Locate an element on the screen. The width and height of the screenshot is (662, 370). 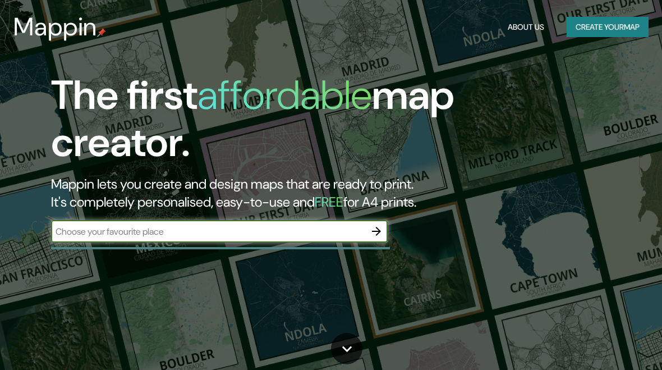
img: mappin-pin is located at coordinates (102, 33).